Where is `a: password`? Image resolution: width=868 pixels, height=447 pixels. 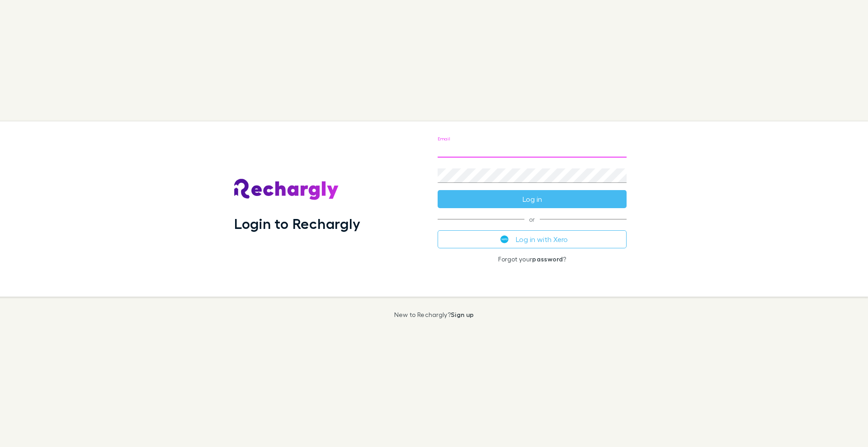
a: password is located at coordinates (547, 259).